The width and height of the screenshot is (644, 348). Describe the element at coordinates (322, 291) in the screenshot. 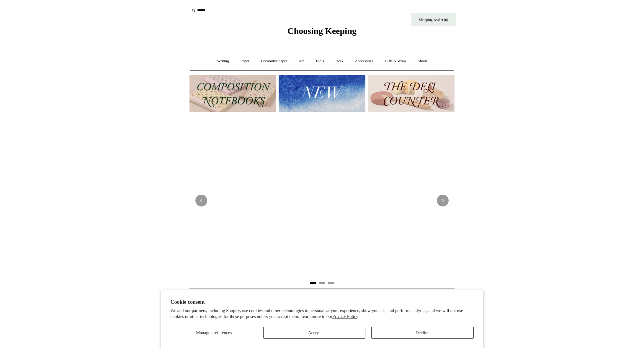

I see `span: GENERAL INFORMATION` at that location.